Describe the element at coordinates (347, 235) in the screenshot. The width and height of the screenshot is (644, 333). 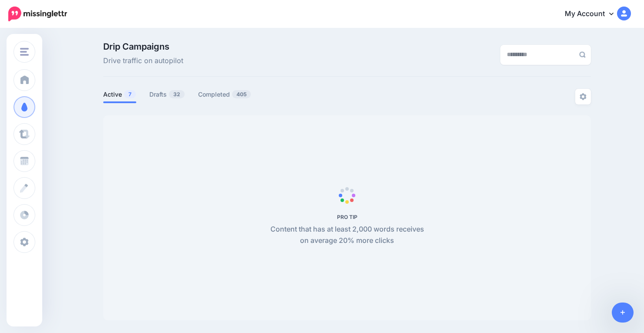
I see `p: Content that has at least 2,000 words receives on average 20% more clicks` at that location.